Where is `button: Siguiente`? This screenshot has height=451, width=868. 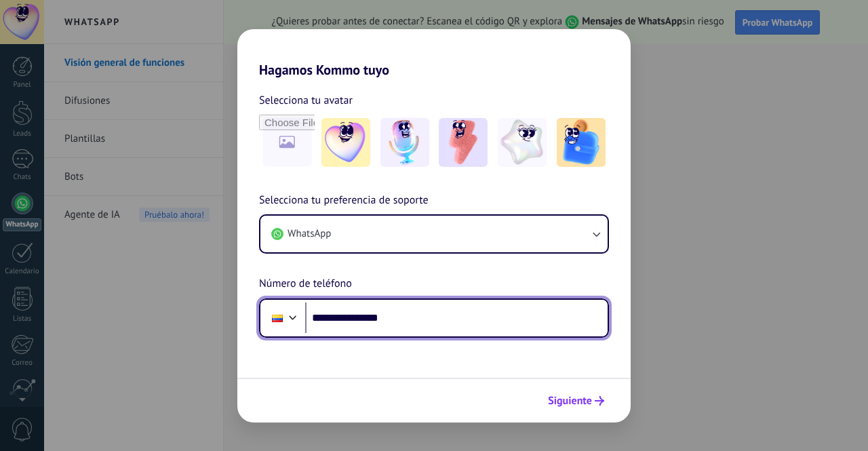 button: Siguiente is located at coordinates (576, 401).